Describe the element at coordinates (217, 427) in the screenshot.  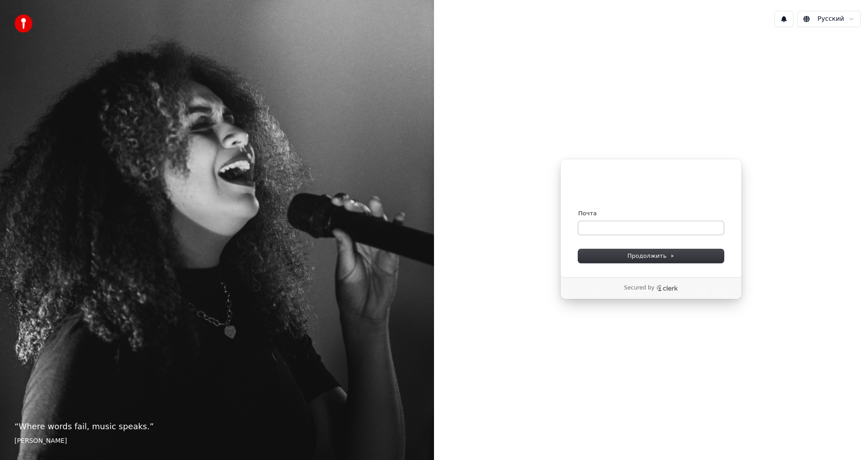
I see `p: “ Where words fail, music speaks. ”` at that location.